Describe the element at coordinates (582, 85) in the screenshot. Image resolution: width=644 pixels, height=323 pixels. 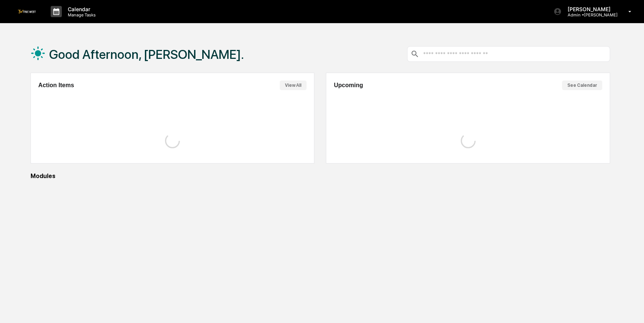
I see `button: See Calendar` at that location.